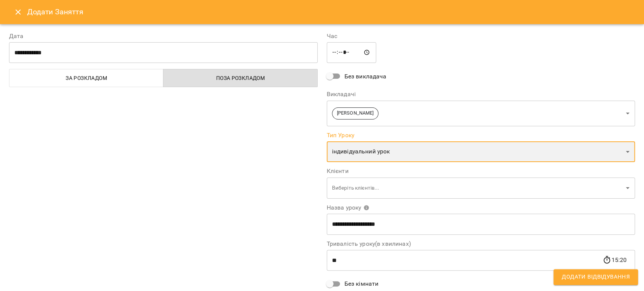 Image resolution: width=644 pixels, height=291 pixels. I want to click on label: Клієнти, so click(481, 171).